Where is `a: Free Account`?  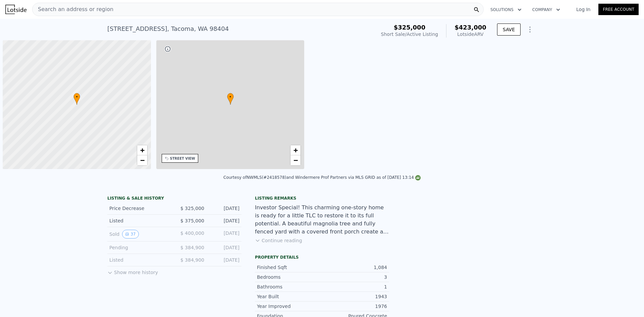 a: Free Account is located at coordinates (618, 10).